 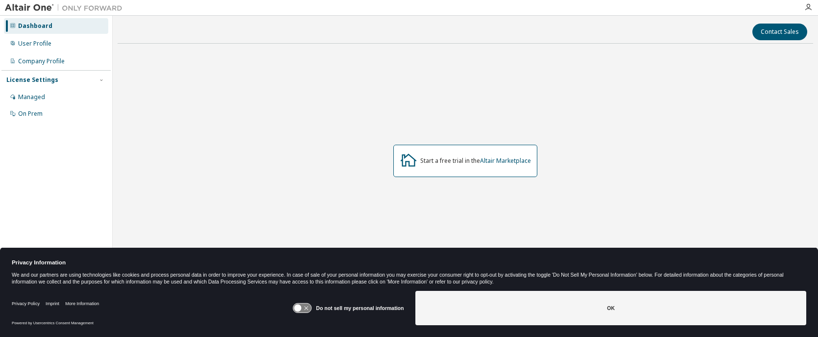 What do you see at coordinates (31, 97) in the screenshot?
I see `div: Managed` at bounding box center [31, 97].